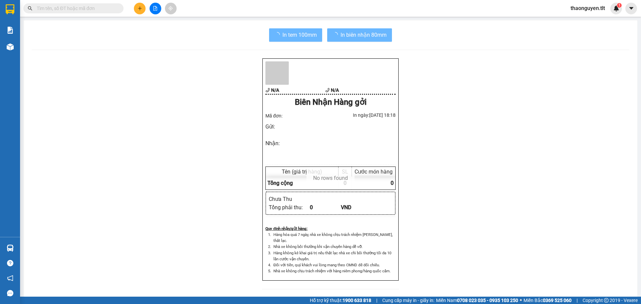 This screenshot has width=641, height=304. Describe the element at coordinates (330, 229) in the screenshot. I see `div: Quy định nhận/gửi hàng :` at that location.